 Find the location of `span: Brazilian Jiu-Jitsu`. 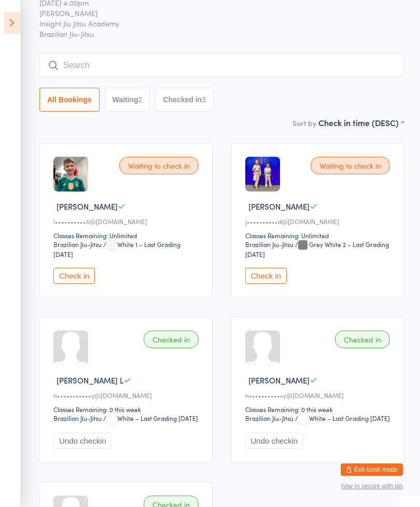

span: Brazilian Jiu-Jitsu is located at coordinates (221, 34).